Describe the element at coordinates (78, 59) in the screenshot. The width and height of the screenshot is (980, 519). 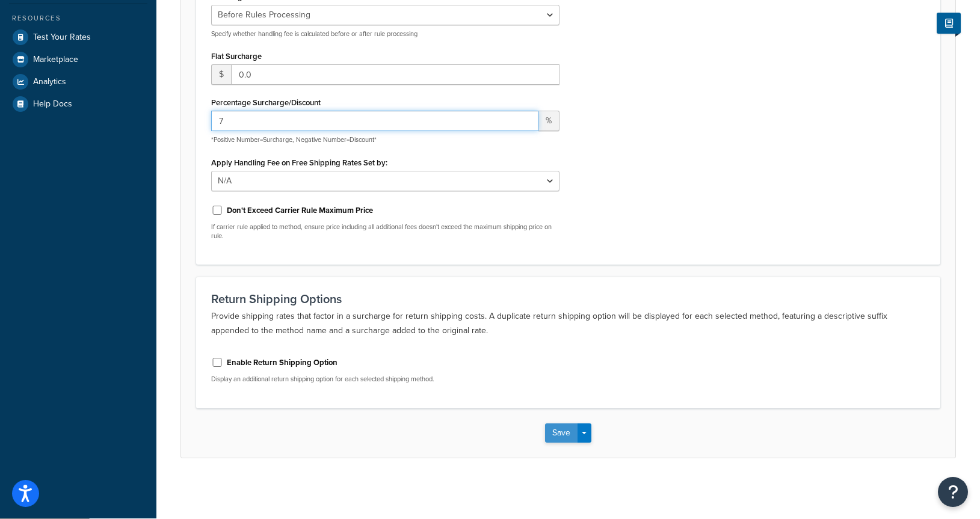
I see `a: Marketplace` at that location.